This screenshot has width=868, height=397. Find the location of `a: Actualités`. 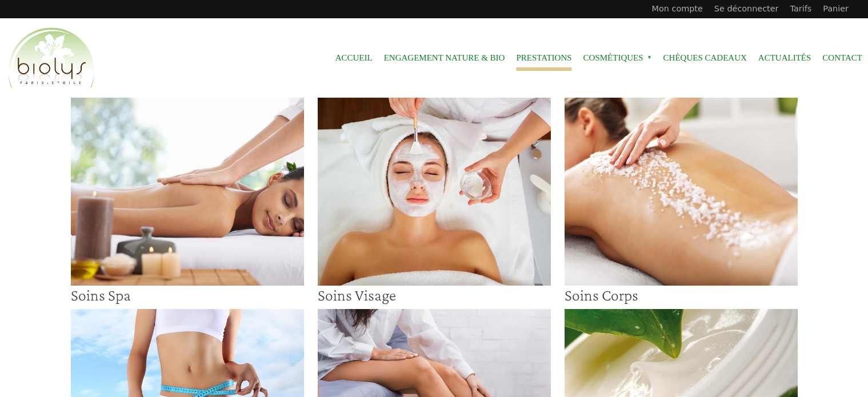

a: Actualités is located at coordinates (784, 57).